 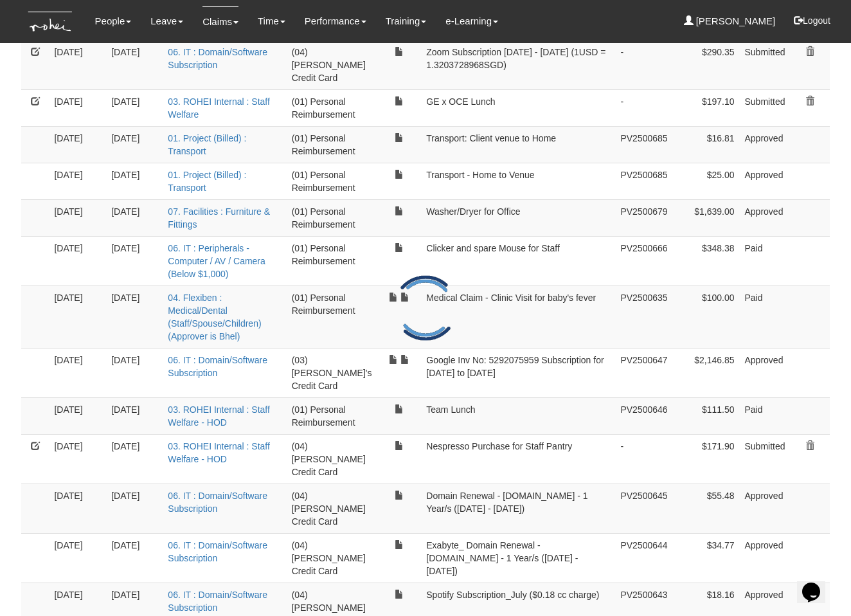 I want to click on td: Clicker and spare Mouse for Staff, so click(x=518, y=260).